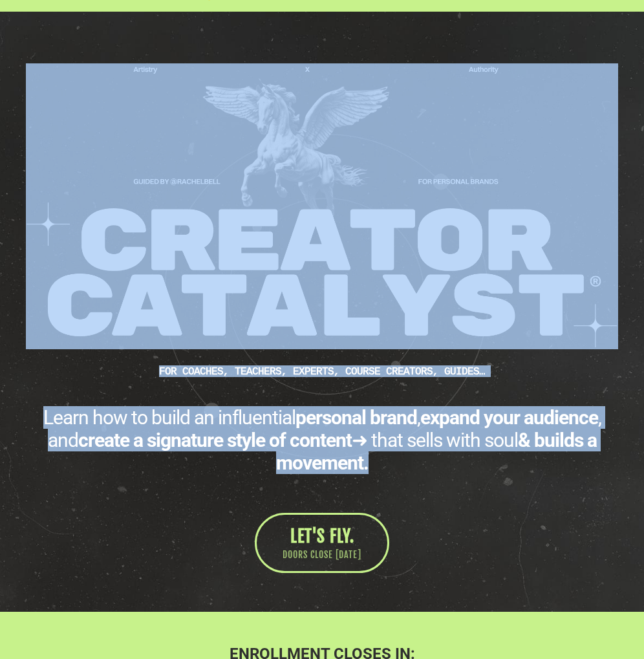  I want to click on b: expand your audience, so click(509, 417).